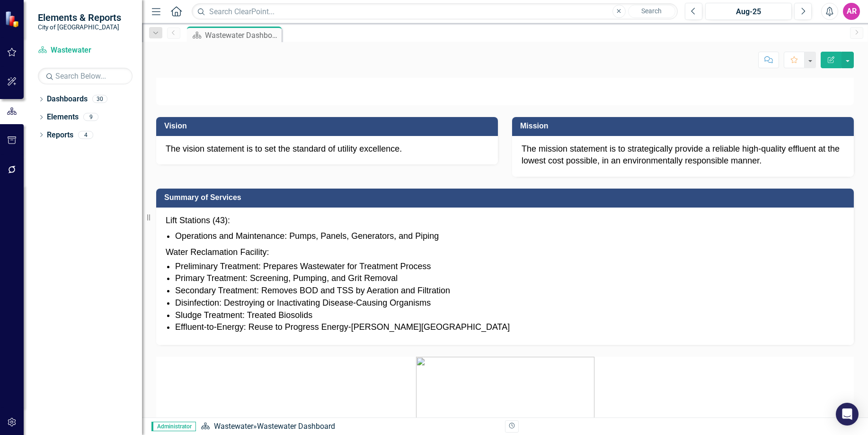 The width and height of the screenshot is (868, 435). Describe the element at coordinates (100, 99) in the screenshot. I see `div: 30` at that location.